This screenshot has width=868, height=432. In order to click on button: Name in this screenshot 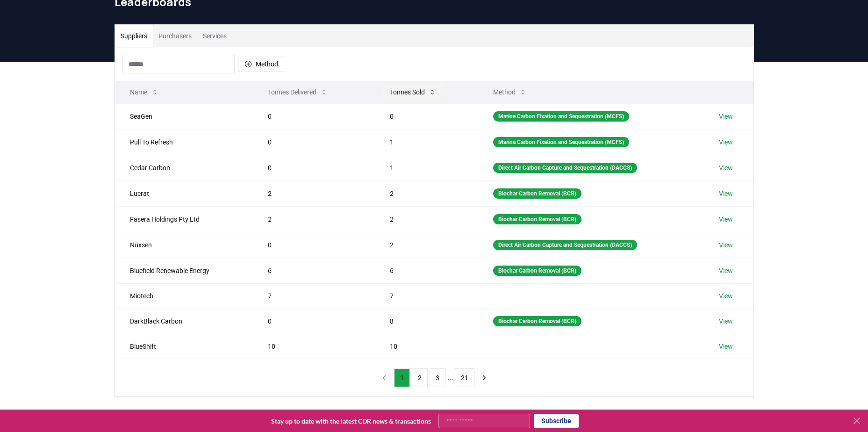, I will do `click(144, 92)`.